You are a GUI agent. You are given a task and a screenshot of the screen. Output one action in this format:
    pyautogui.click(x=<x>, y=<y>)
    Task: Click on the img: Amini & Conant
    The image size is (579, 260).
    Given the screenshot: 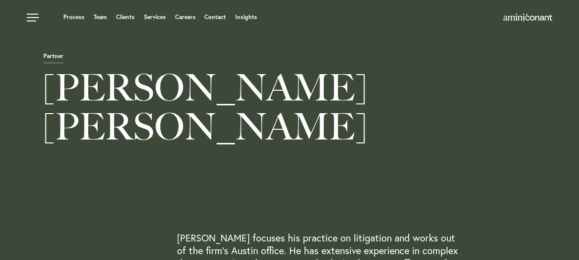 What is the action you would take?
    pyautogui.click(x=528, y=18)
    